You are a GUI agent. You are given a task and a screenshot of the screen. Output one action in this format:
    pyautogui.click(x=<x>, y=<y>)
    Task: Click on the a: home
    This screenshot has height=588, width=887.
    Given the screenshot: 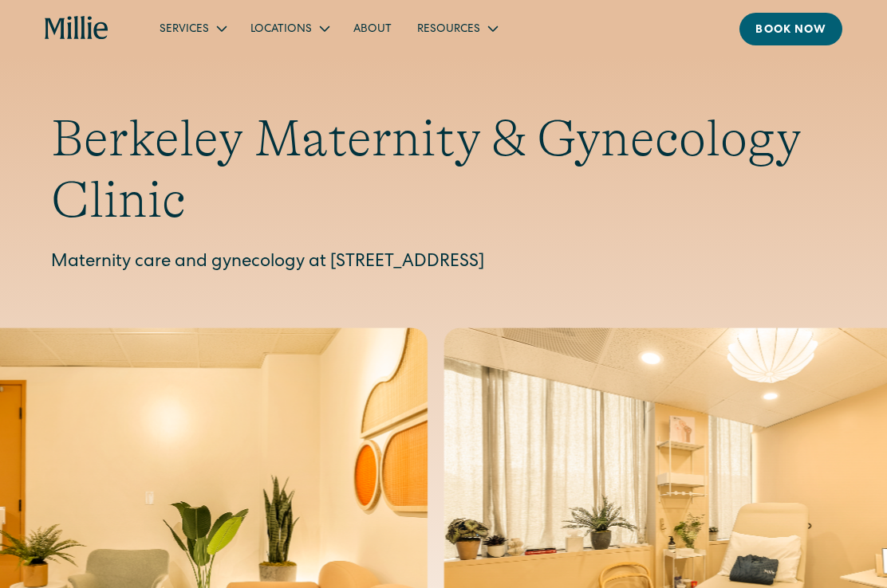 What is the action you would take?
    pyautogui.click(x=77, y=28)
    